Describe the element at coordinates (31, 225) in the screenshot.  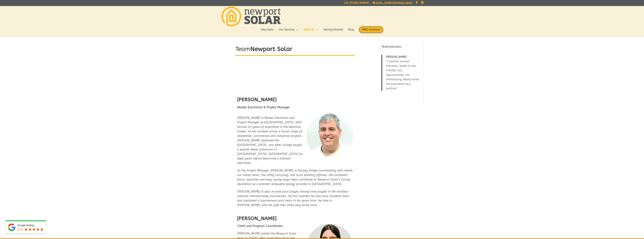
I see `div: Google Rating` at that location.